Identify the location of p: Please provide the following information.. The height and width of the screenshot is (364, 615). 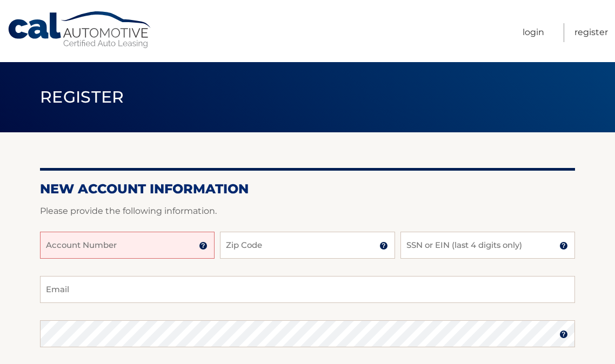
(307, 211).